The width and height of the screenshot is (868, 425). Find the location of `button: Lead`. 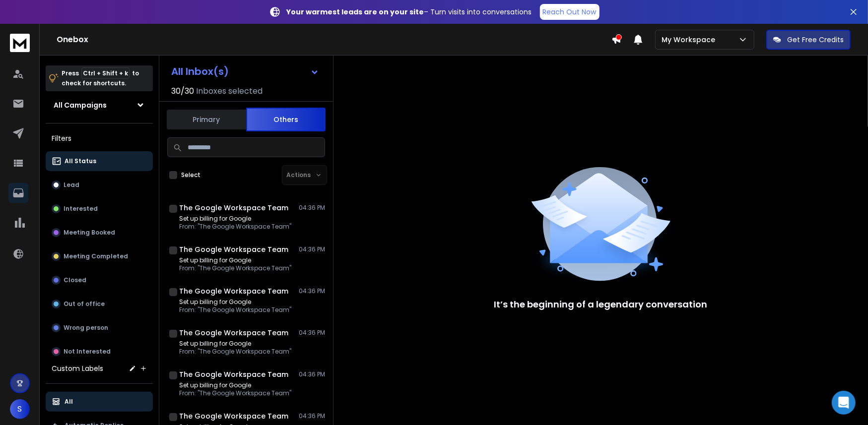

button: Lead is located at coordinates (99, 185).